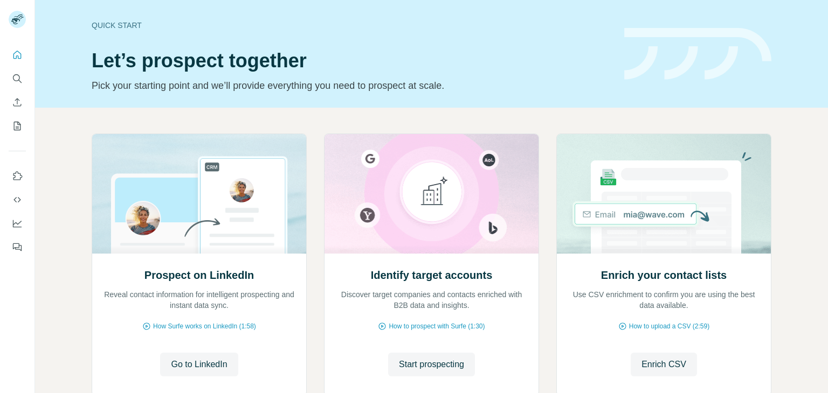  Describe the element at coordinates (437, 327) in the screenshot. I see `span: How to prospect with Surfe (1:30)` at that location.